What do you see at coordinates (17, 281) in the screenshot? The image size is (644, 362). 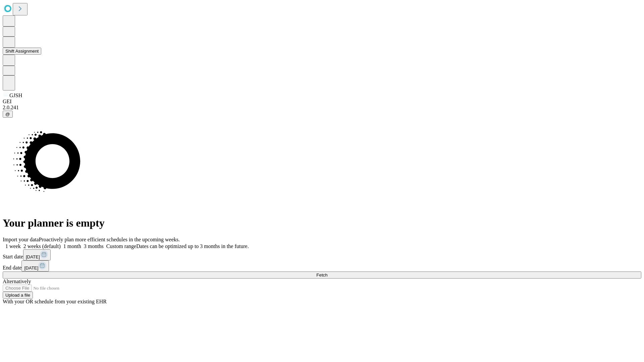 I see `span: Alternatively` at bounding box center [17, 281].